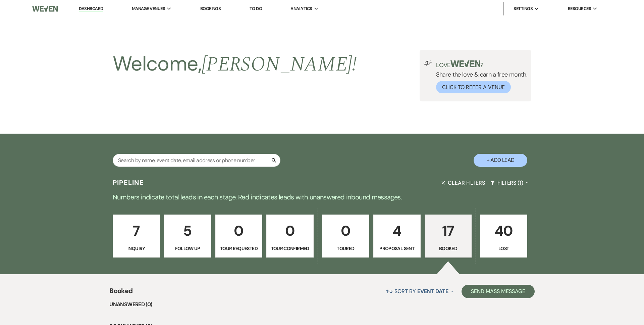 Image resolution: width=644 pixels, height=325 pixels. Describe the element at coordinates (346, 249) in the screenshot. I see `p: Toured` at that location.